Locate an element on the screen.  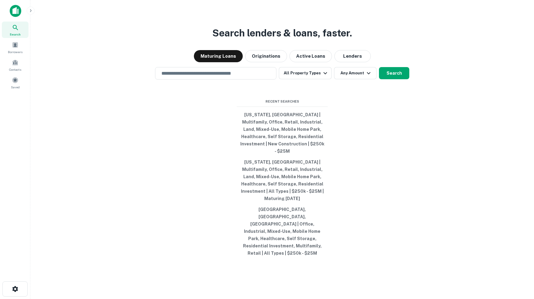
span: Search is located at coordinates (15, 34).